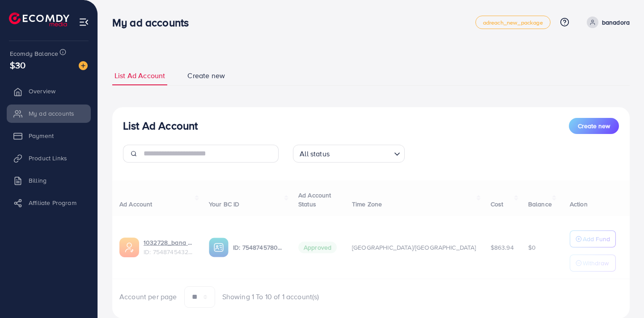 This screenshot has height=318, width=644. What do you see at coordinates (607, 22) in the screenshot?
I see `a: banadora` at bounding box center [607, 22].